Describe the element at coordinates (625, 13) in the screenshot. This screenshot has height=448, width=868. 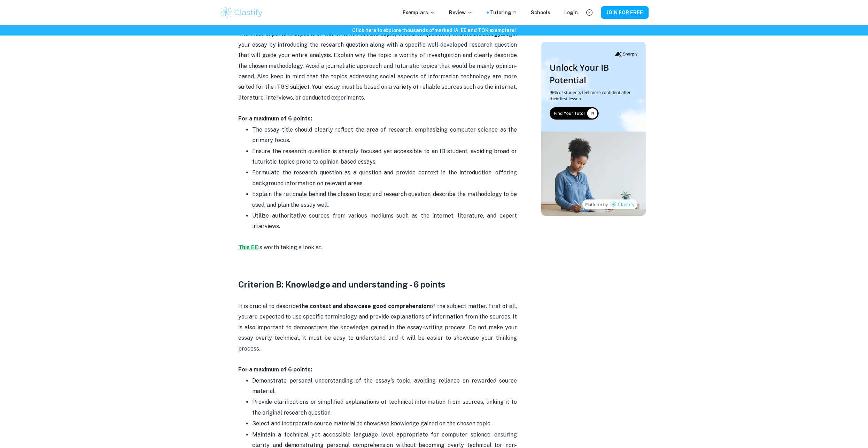
I see `button: JOIN FOR FREE` at that location.